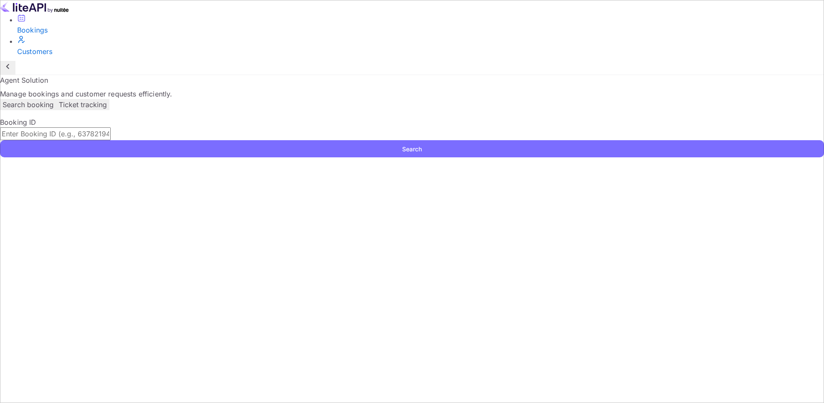 Image resolution: width=824 pixels, height=403 pixels. What do you see at coordinates (421, 24) in the screenshot?
I see `a: Bookings` at bounding box center [421, 24].